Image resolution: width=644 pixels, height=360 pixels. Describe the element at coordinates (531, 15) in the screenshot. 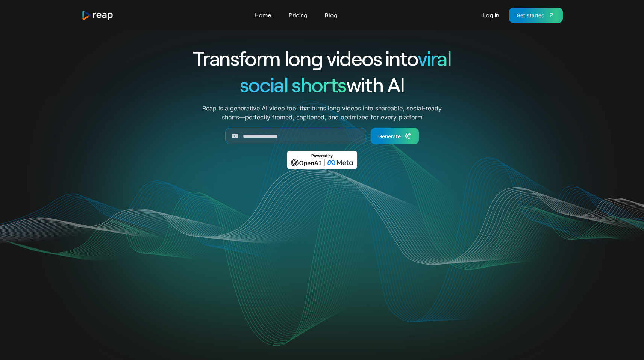

I see `div: Get started` at that location.